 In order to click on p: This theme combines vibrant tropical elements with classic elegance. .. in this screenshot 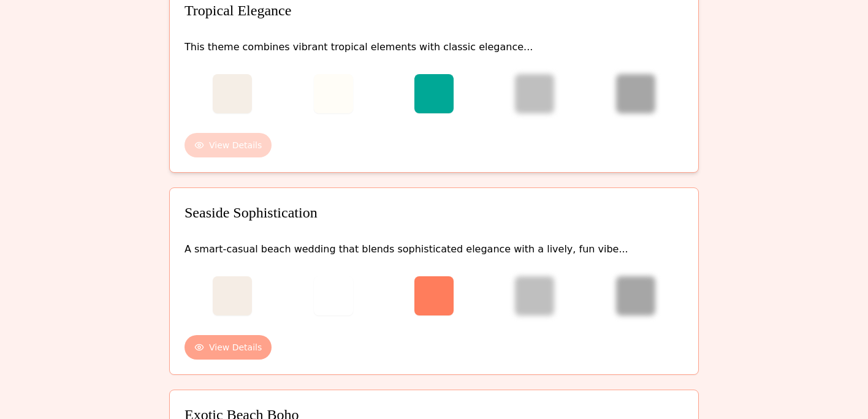, I will do `click(434, 47)`.